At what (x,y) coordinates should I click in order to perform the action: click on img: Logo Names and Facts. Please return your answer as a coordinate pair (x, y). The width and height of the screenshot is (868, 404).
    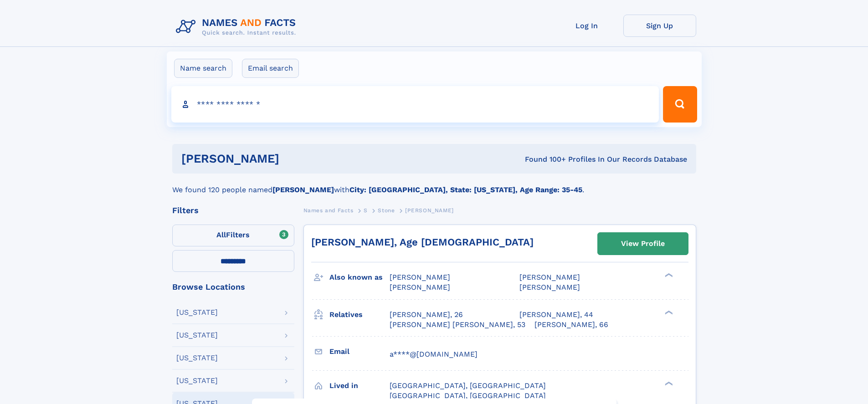
    Looking at the image, I should click on (238, 27).